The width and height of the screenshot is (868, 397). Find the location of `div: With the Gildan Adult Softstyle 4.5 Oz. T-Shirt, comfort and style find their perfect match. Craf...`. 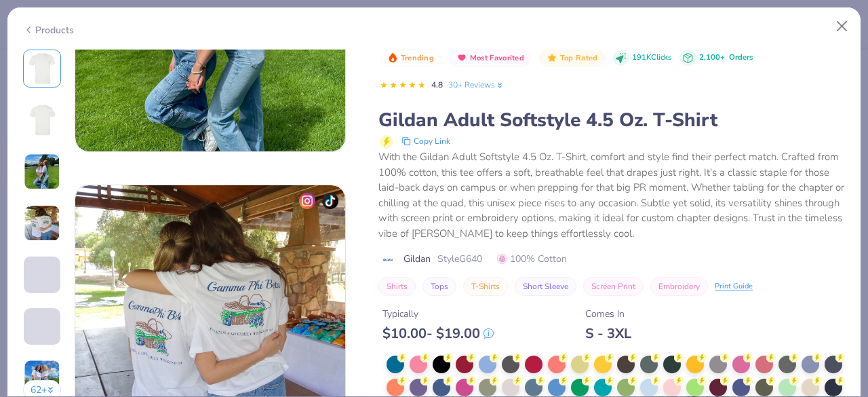

div: With the Gildan Adult Softstyle 4.5 Oz. T-Shirt, comfort and style find their perfect match. Craf... is located at coordinates (612, 194).